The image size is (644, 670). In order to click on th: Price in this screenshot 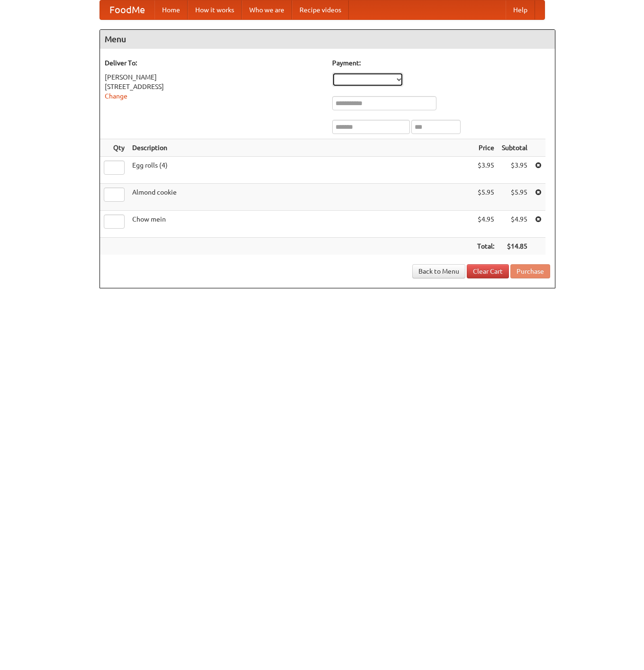, I will do `click(485, 148)`.